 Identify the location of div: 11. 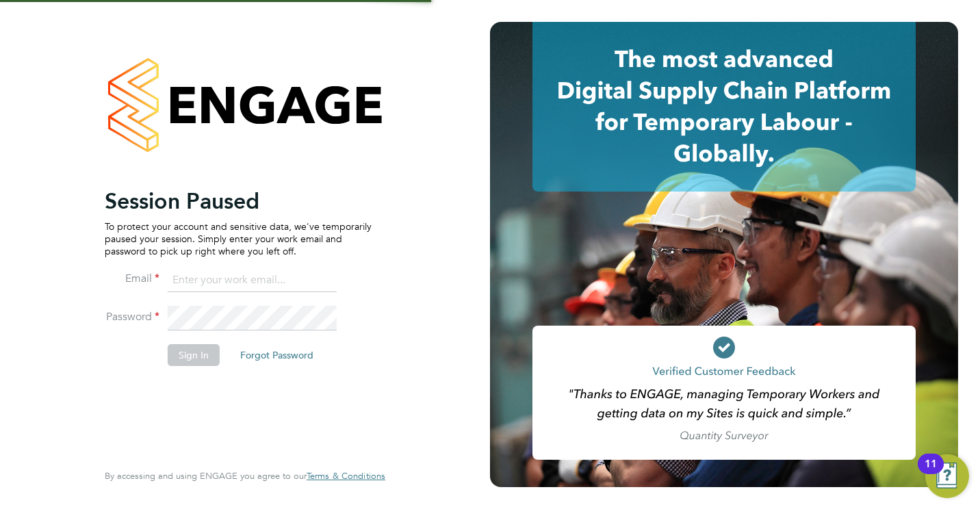
(930, 473).